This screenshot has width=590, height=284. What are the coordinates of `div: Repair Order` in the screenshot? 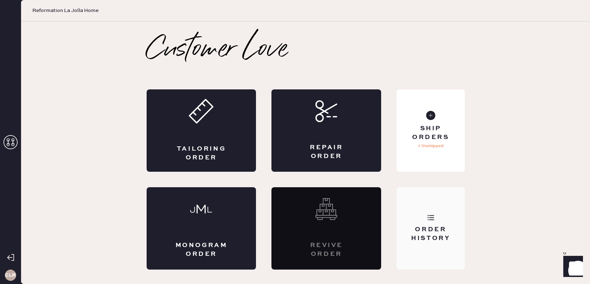 It's located at (327, 152).